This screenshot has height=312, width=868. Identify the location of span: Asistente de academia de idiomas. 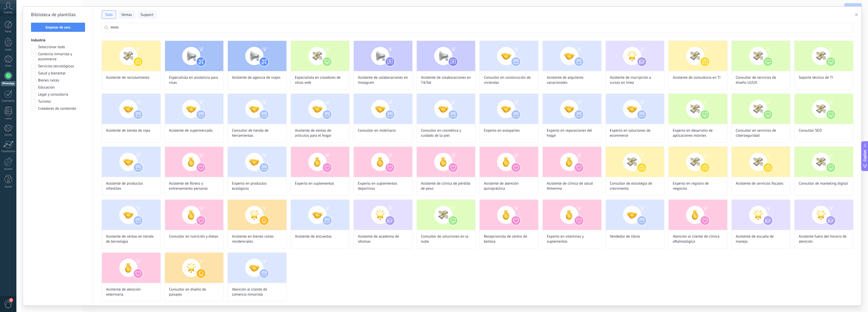
(383, 239).